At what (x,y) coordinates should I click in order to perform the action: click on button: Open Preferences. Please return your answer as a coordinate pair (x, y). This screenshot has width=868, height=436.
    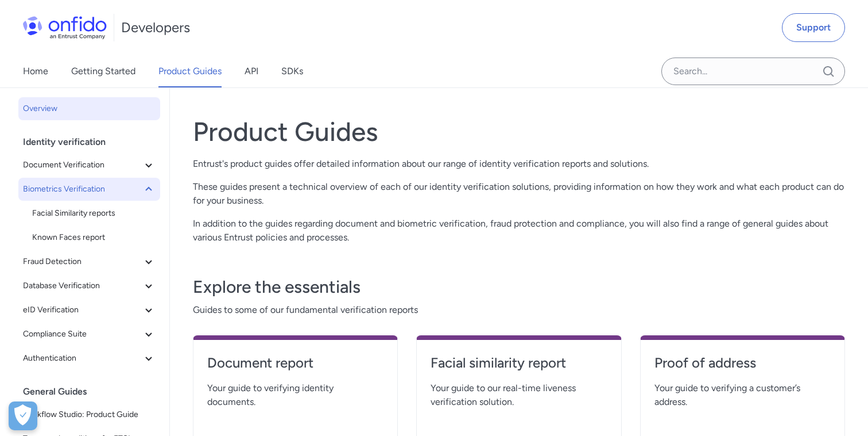
    Looking at the image, I should click on (23, 416).